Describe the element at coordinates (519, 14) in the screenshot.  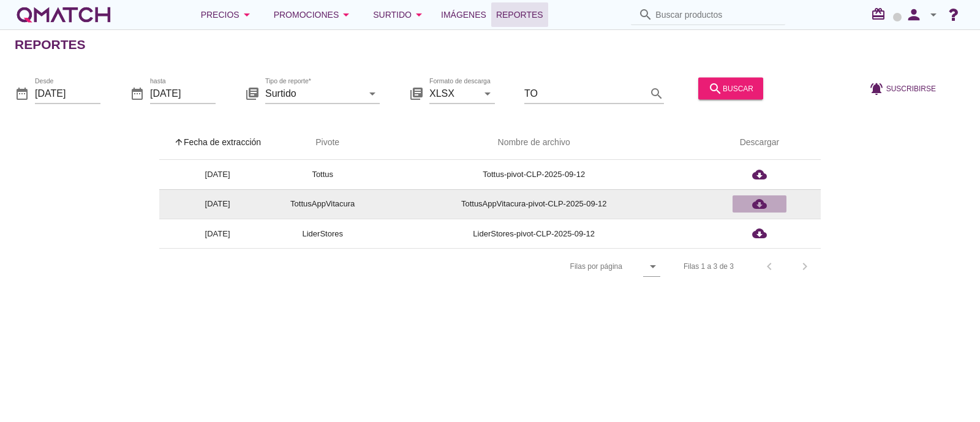
I see `span: Reportes` at that location.